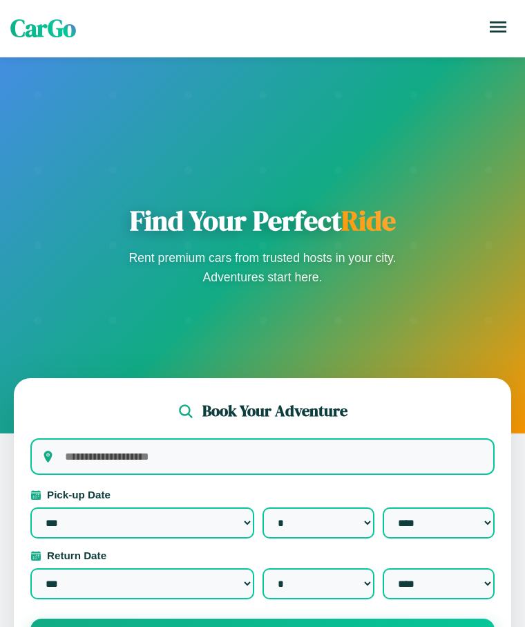  Describe the element at coordinates (262, 267) in the screenshot. I see `p: Rent premium cars from trusted hosts in your city. Adventures start here.` at that location.